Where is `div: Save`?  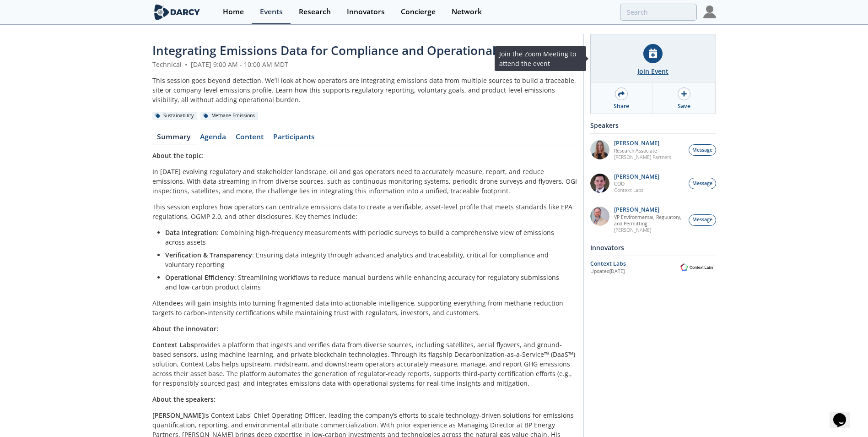
div: Save is located at coordinates (684, 106).